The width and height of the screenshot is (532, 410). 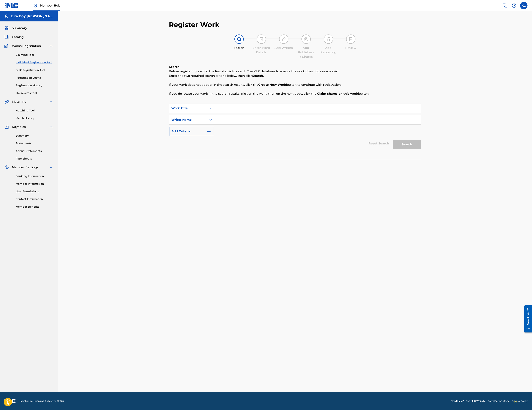 What do you see at coordinates (15, 28) in the screenshot?
I see `a: SummarySummary` at bounding box center [15, 28].